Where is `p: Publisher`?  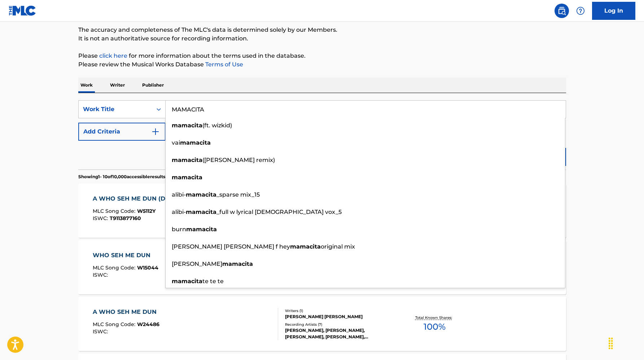 p: Publisher is located at coordinates (153, 85).